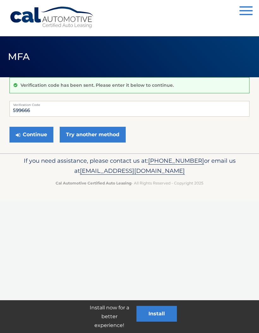 The width and height of the screenshot is (259, 333). I want to click on strong: Cal Automotive Certified Auto Leasing, so click(93, 183).